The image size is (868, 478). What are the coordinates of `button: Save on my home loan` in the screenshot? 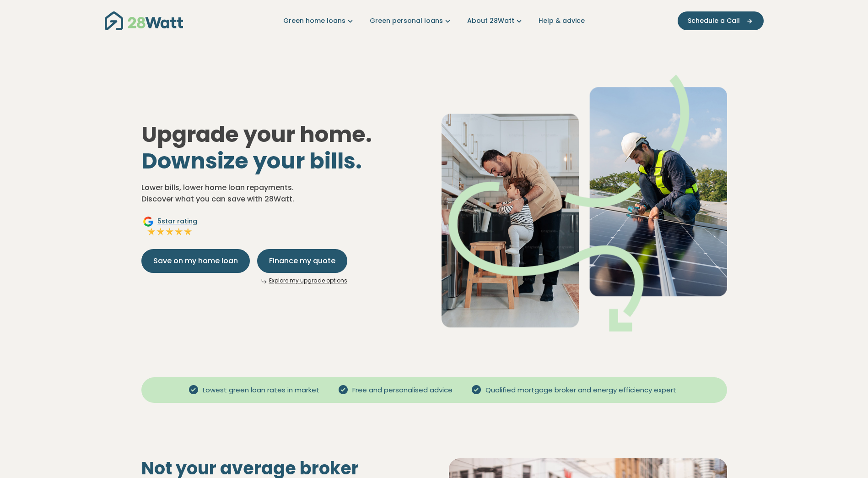 It's located at (195, 261).